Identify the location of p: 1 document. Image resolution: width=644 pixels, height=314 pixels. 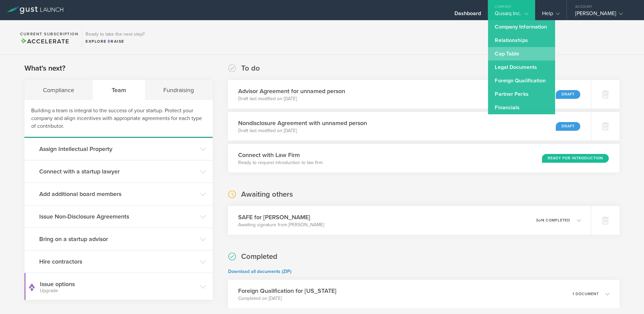
(586, 294).